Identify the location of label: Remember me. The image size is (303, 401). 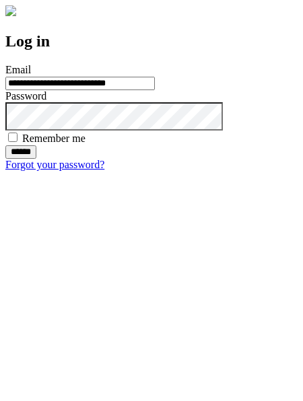
(54, 138).